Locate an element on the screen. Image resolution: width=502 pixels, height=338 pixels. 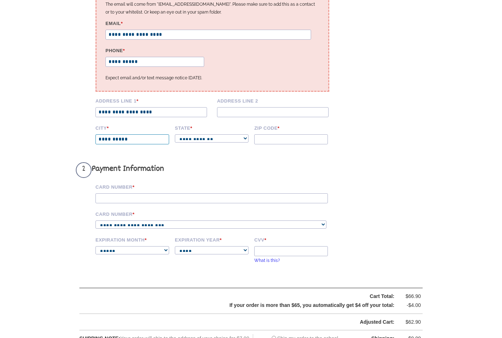
div: $62.90 is located at coordinates (410, 322).